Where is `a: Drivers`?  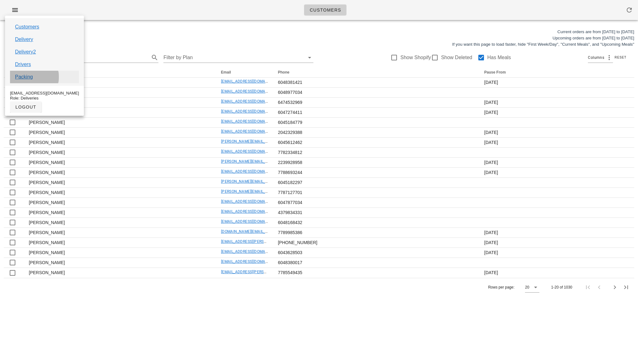
a: Drivers is located at coordinates (23, 65).